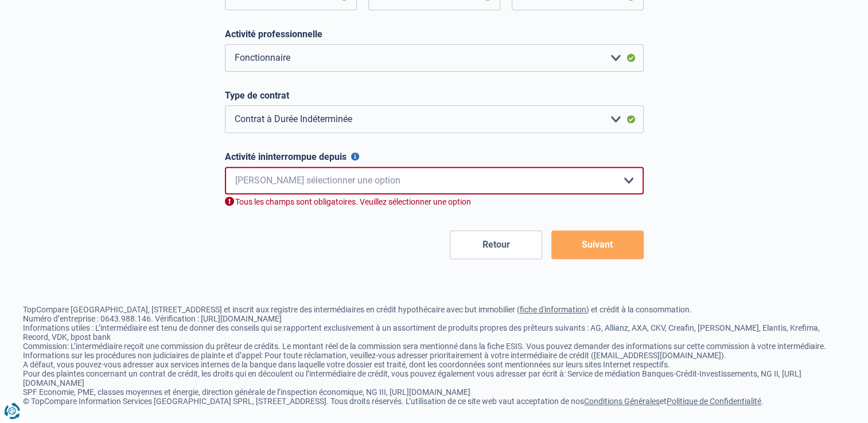 The height and width of the screenshot is (423, 868). What do you see at coordinates (714, 402) in the screenshot?
I see `a: Politique de Confidentialité` at bounding box center [714, 402].